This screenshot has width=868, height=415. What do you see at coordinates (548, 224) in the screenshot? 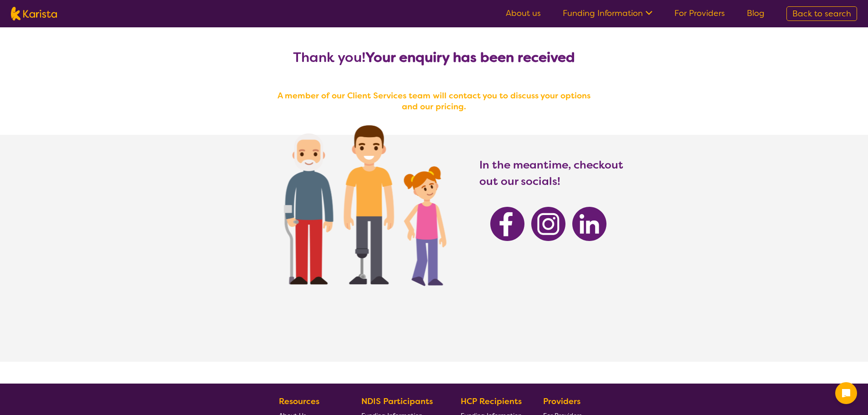
I see `img: Karista Instagram` at bounding box center [548, 224].